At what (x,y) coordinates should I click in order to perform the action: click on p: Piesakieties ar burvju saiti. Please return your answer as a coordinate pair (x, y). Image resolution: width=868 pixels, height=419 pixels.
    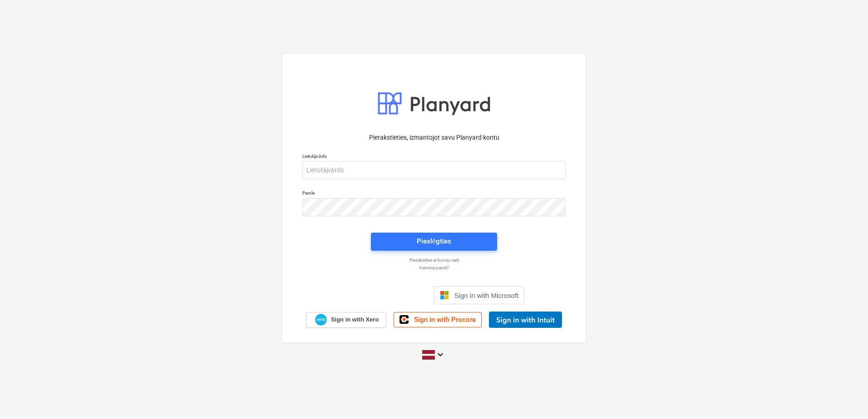
    Looking at the image, I should click on (434, 260).